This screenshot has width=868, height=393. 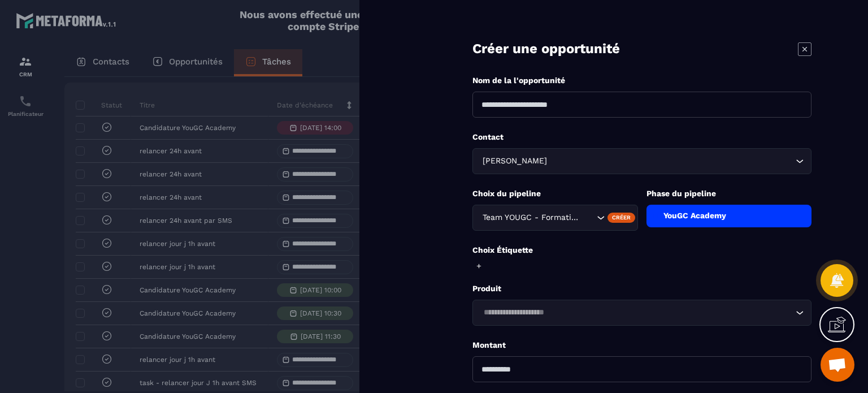 What do you see at coordinates (642, 344) in the screenshot?
I see `p: Montant` at bounding box center [642, 344].